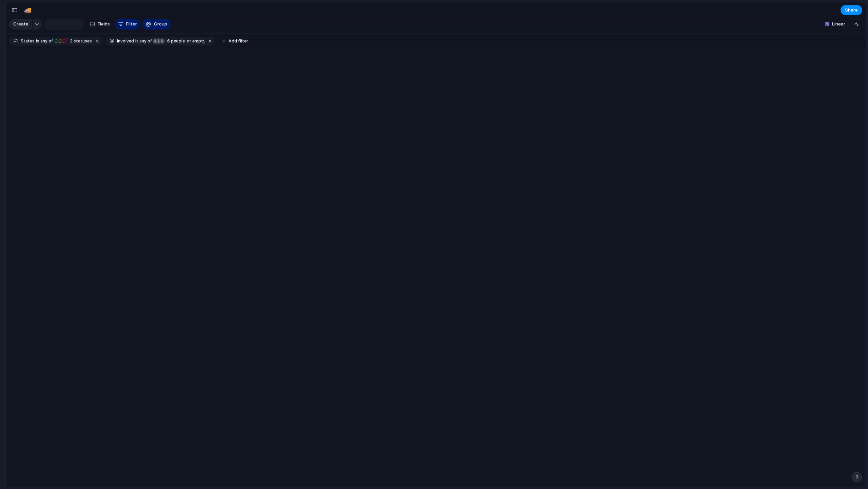 Image resolution: width=868 pixels, height=489 pixels. I want to click on span: Linear, so click(839, 24).